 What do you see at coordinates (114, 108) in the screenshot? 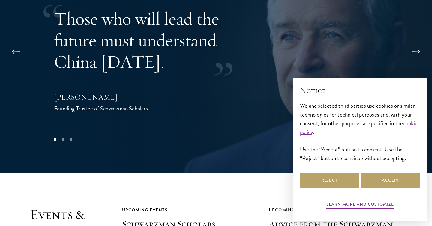
I see `div: Founding Trustee of Schwarzman Scholars` at bounding box center [114, 108].